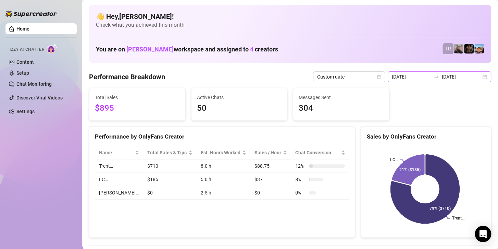 The image size is (498, 249). I want to click on img: LC, so click(458, 49).